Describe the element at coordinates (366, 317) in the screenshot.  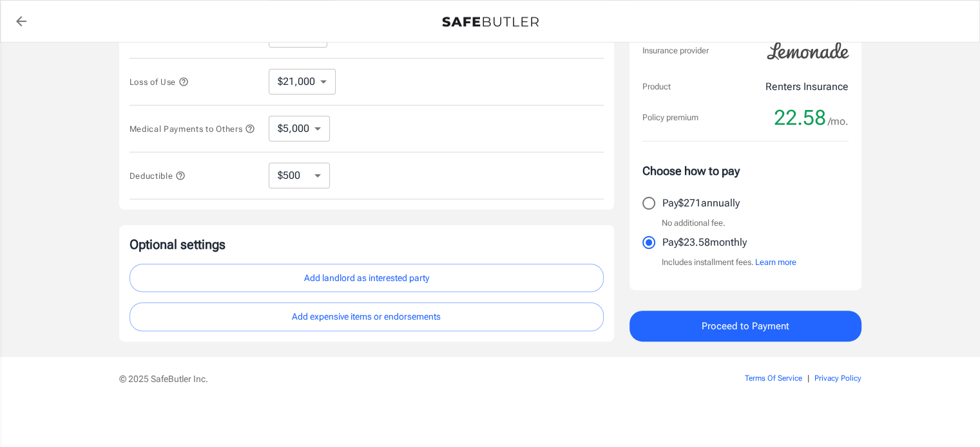
I see `button: Add expensive items or endorsements` at that location.